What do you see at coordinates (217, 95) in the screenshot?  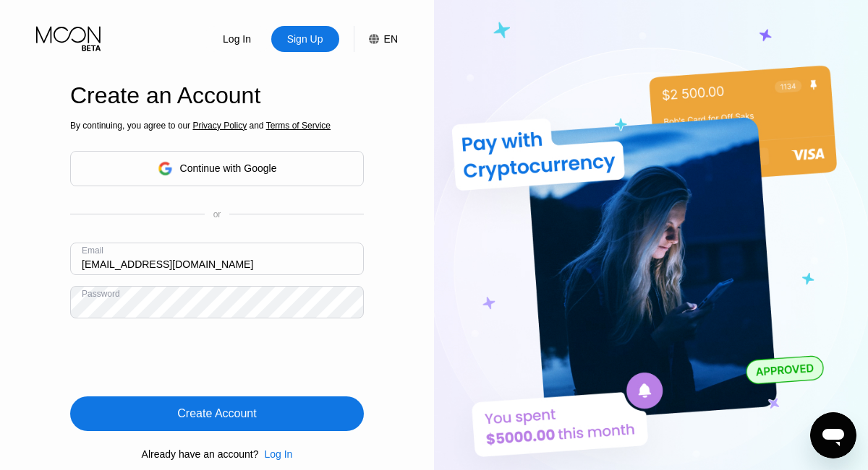 I see `div: Create an Account` at bounding box center [217, 95].